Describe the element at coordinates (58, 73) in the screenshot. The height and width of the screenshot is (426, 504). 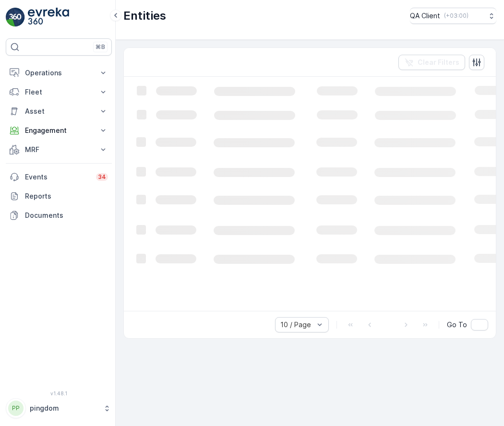
I see `p: Operations` at that location.